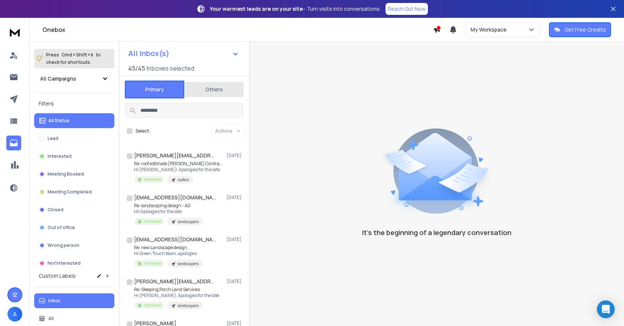  Describe the element at coordinates (169, 206) in the screenshot. I see `p: Re: landscaping design - AD` at that location.